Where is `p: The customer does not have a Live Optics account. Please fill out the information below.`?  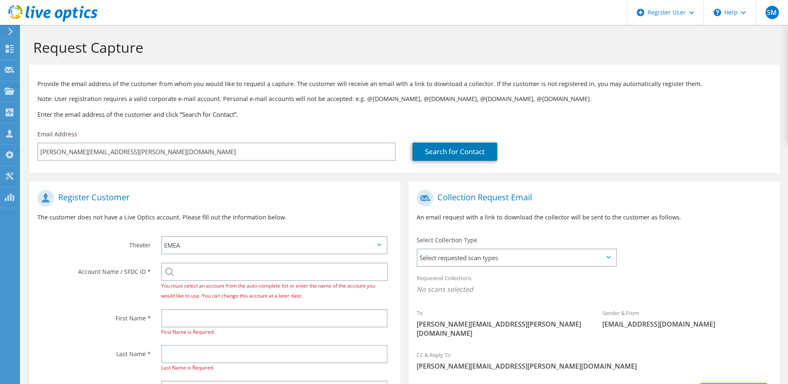
p: The customer does not have a Live Optics account. Please fill out the information below. is located at coordinates (214, 217).